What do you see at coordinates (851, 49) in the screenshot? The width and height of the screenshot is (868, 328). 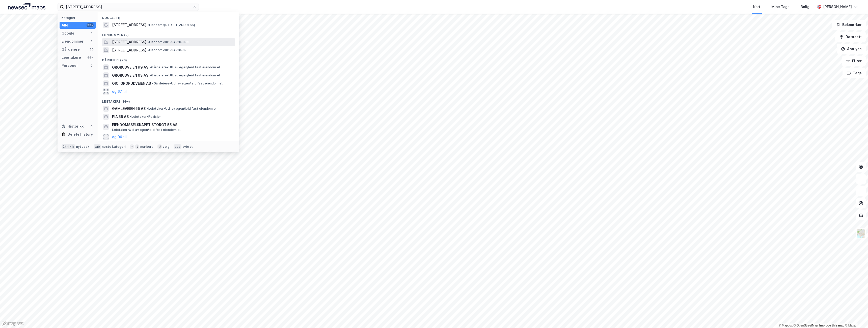 I see `button: Analyse` at bounding box center [851, 49].